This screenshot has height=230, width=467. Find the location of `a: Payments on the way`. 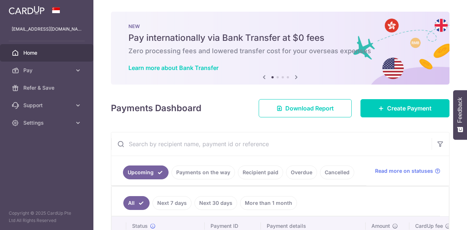

a: Payments on the way is located at coordinates (203, 173).